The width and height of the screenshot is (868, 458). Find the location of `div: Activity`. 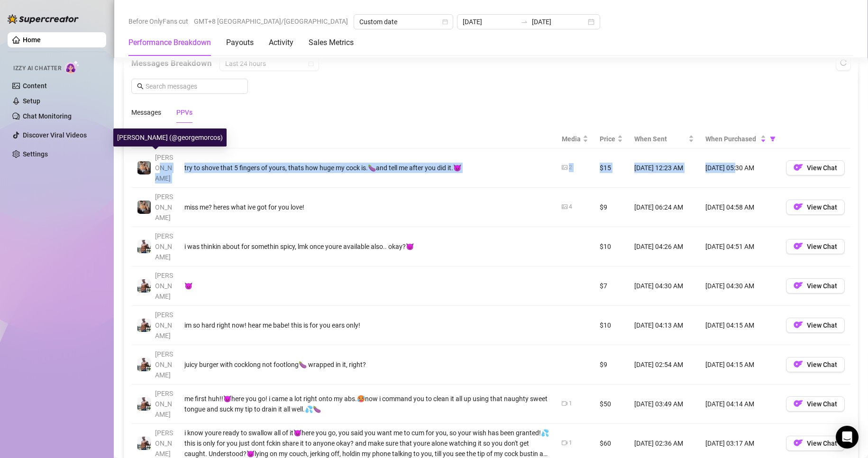

div: Activity is located at coordinates (281, 43).